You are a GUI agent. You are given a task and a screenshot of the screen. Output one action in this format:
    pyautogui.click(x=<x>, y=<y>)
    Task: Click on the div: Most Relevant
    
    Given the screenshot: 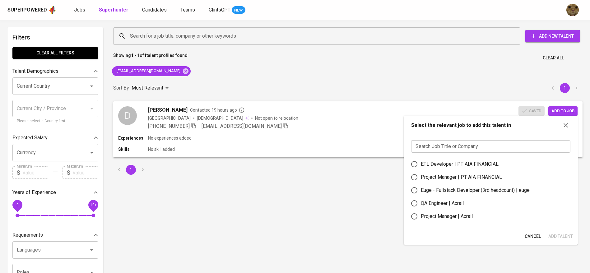 What is the action you would take?
    pyautogui.click(x=151, y=88)
    